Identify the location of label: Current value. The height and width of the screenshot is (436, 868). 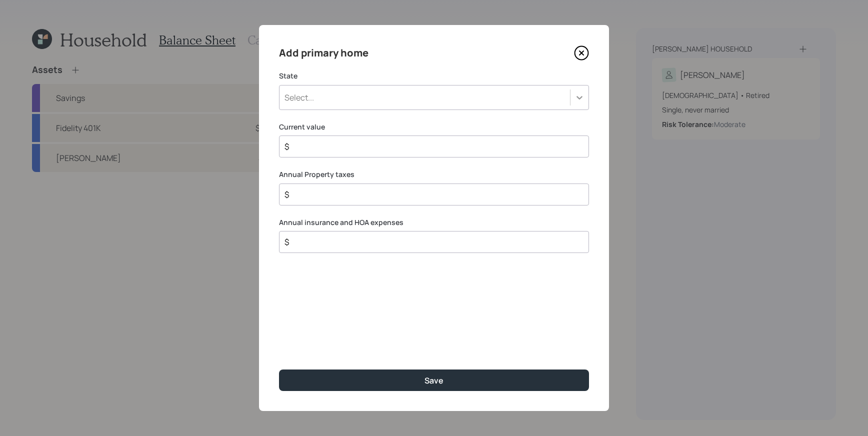
(434, 126).